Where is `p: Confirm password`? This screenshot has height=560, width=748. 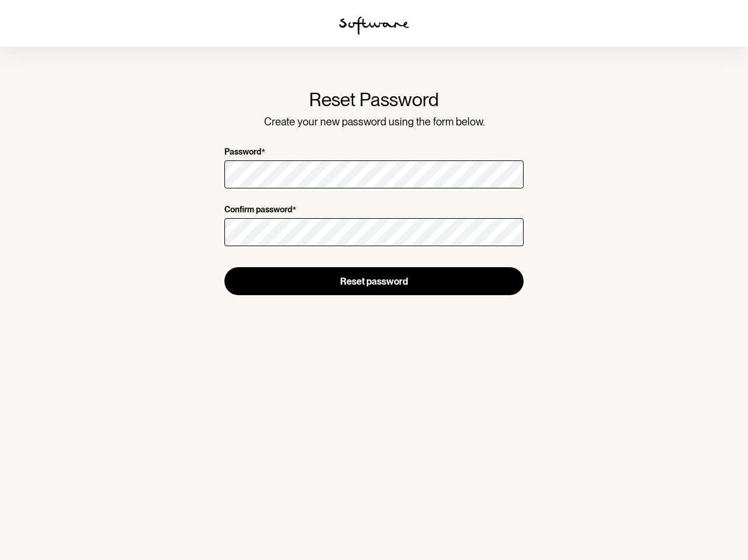
p: Confirm password is located at coordinates (258, 210).